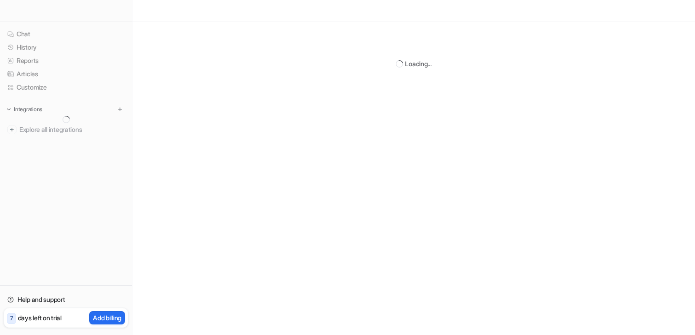 Image resolution: width=695 pixels, height=335 pixels. I want to click on button: Add billing, so click(107, 317).